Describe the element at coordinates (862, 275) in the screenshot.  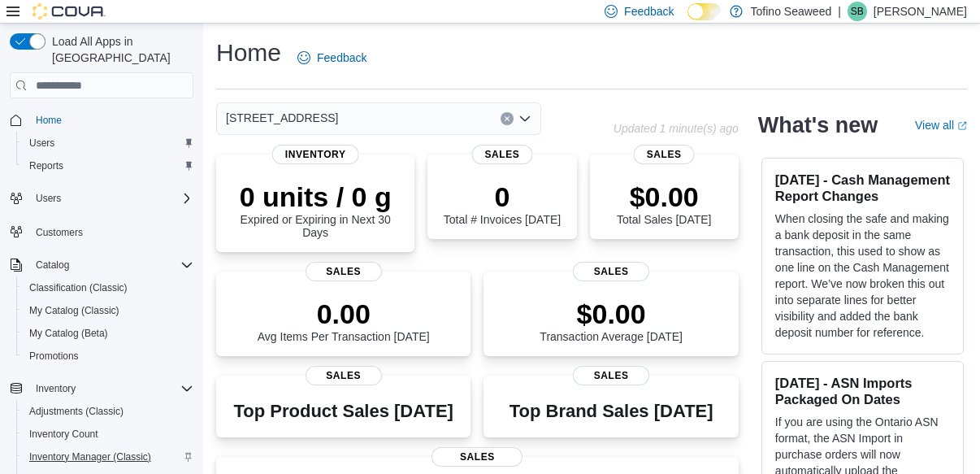
I see `p: When closing the safe and making a bank deposit in the same transaction, this used to show as one...` at that location.